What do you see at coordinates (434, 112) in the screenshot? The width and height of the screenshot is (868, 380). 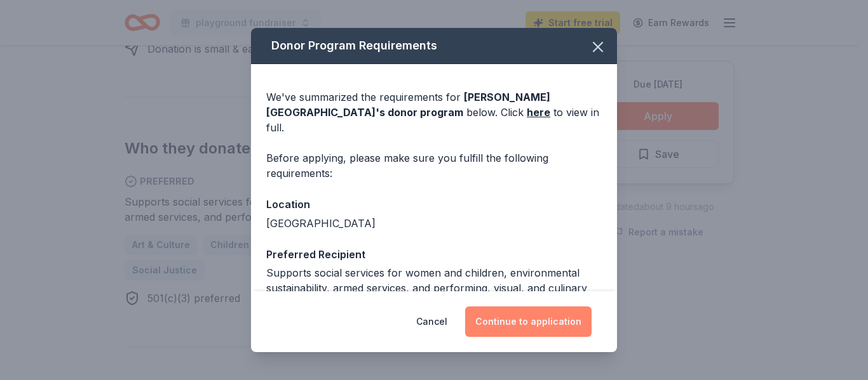 I see `div: We've summarized the requirements for below. Click to view in full.` at bounding box center [434, 112].